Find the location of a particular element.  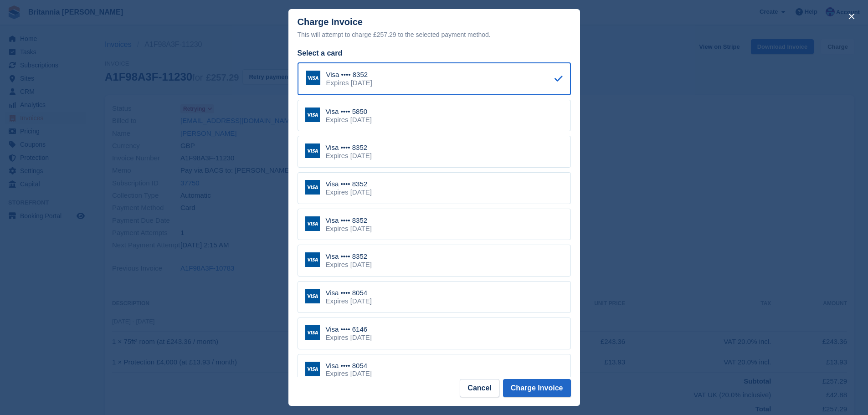

div: Visa •••• 6146 is located at coordinates (349, 329).